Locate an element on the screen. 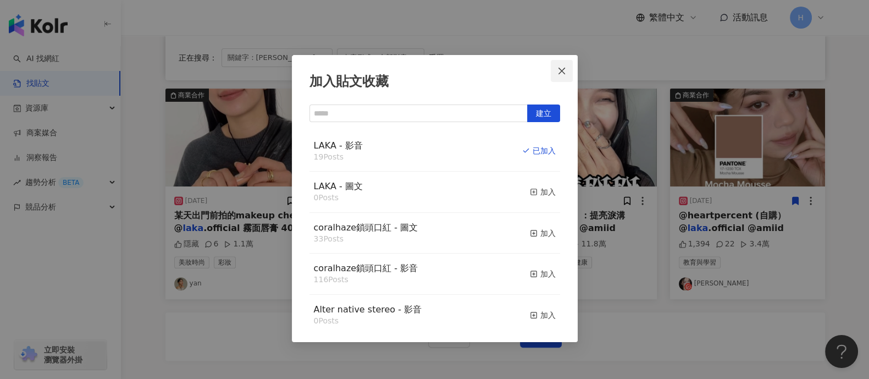 This screenshot has height=379, width=869. span: 建立 is located at coordinates (543, 114).